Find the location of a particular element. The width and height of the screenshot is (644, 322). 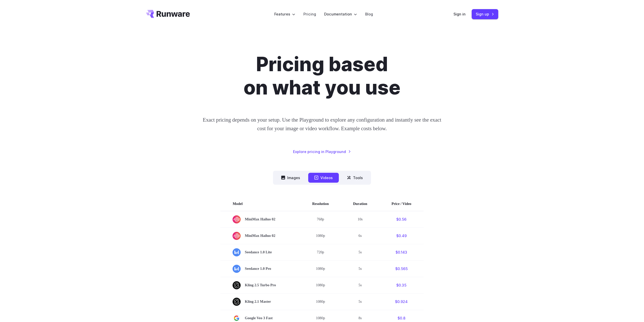

th: Resolution is located at coordinates (321, 204).